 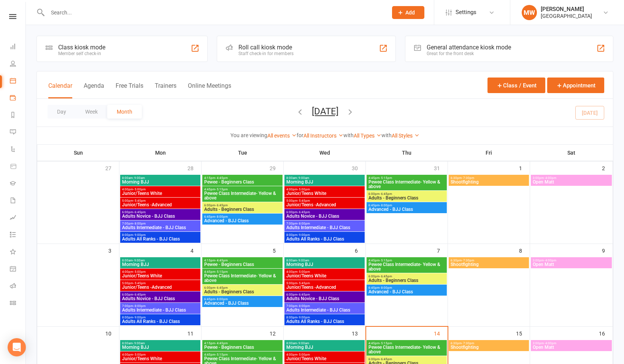 What do you see at coordinates (18, 287) in the screenshot?
I see `a: Roll call kiosk mode` at bounding box center [18, 287].